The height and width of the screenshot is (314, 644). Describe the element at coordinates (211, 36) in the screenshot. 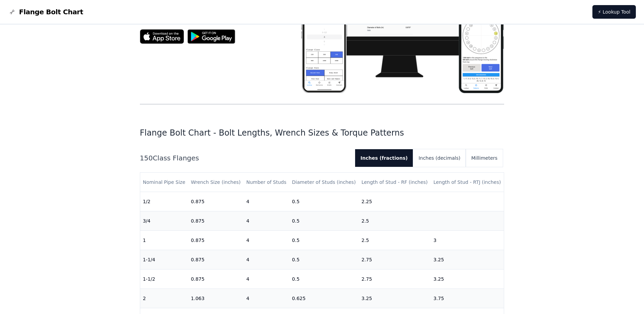

I see `img: Get it on Google Play` at that location.